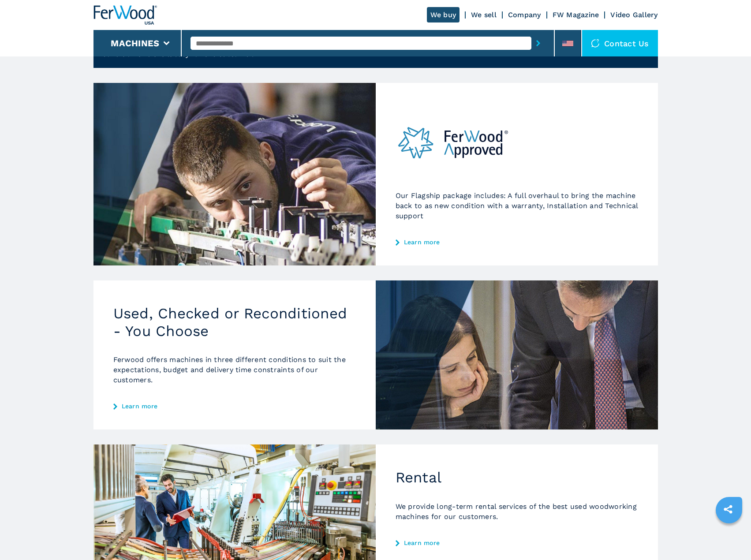 Image resolution: width=751 pixels, height=560 pixels. Describe the element at coordinates (517, 478) in the screenshot. I see `h2: Rental` at that location.